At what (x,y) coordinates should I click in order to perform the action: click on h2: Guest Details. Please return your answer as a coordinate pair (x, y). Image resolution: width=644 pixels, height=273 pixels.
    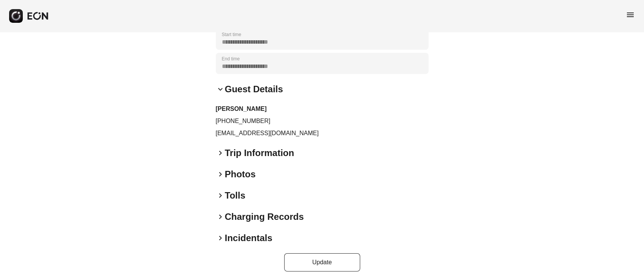
    Looking at the image, I should click on (253, 90).